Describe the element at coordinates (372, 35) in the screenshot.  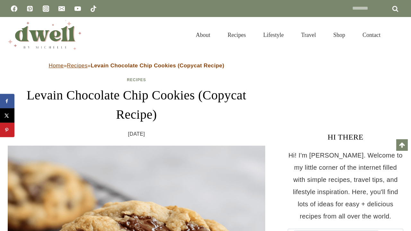
I see `a: Contact` at that location.